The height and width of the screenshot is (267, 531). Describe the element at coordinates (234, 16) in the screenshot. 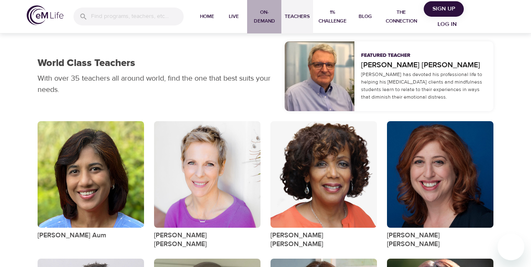

I see `span: Live` at that location.